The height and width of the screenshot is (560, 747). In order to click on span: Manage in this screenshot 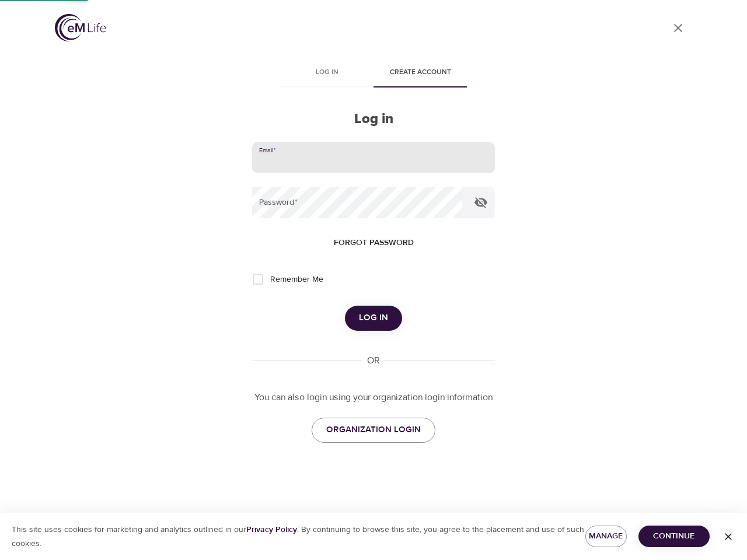, I will do `click(606, 536)`.